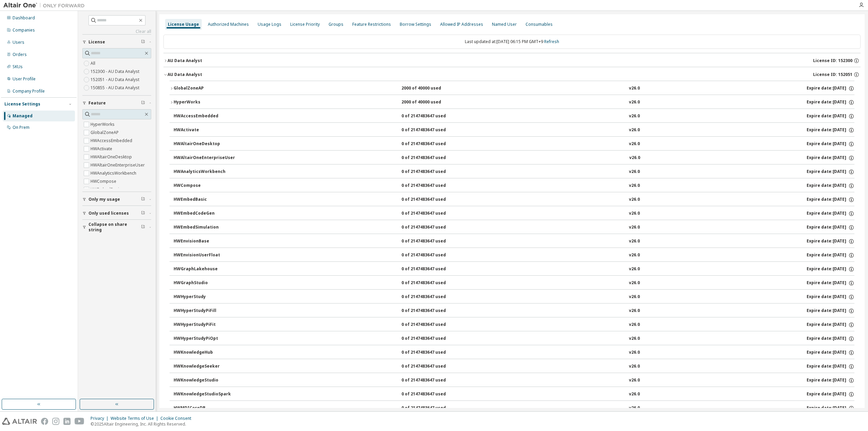 This screenshot has height=431, width=868. Describe the element at coordinates (104, 200) in the screenshot. I see `span: Only my usage` at that location.